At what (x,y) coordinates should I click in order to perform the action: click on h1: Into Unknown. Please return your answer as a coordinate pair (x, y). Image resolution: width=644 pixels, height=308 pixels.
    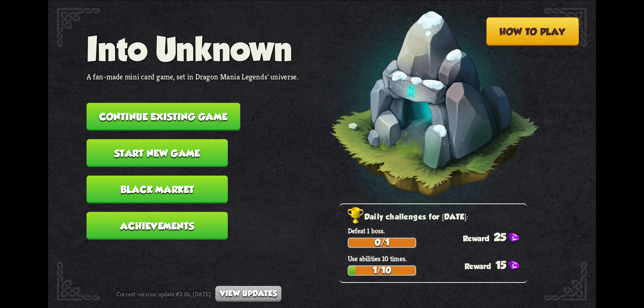
    Looking at the image, I should click on (193, 48).